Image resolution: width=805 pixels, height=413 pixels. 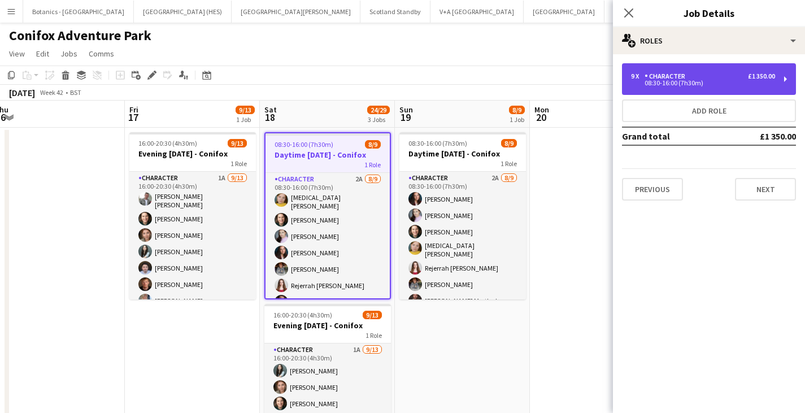 I want to click on a: Edit, so click(x=42, y=54).